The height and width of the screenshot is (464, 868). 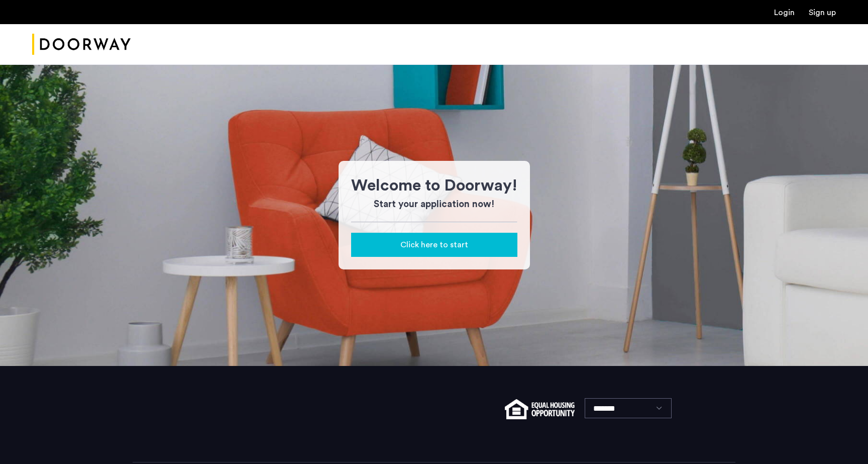 I want to click on img: equal-housing.png, so click(x=540, y=409).